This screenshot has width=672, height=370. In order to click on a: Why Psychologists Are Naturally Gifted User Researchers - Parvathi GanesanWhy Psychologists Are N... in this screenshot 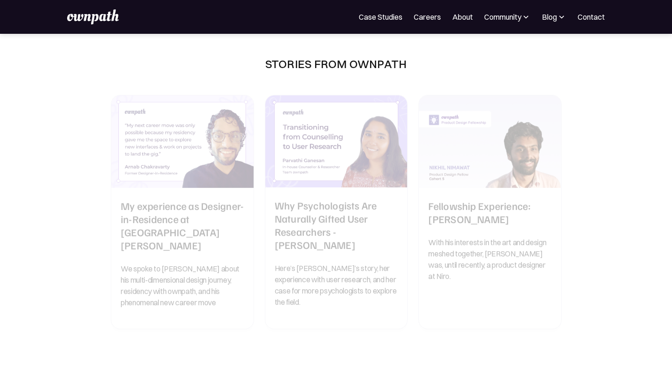, I will do `click(336, 212)`.